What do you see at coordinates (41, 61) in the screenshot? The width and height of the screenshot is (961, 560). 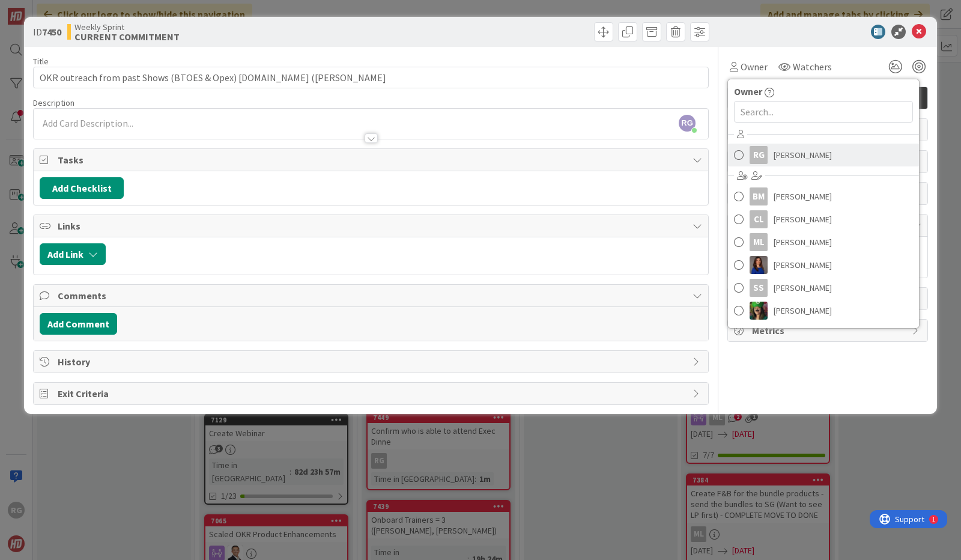 I see `label: Title` at bounding box center [41, 61].